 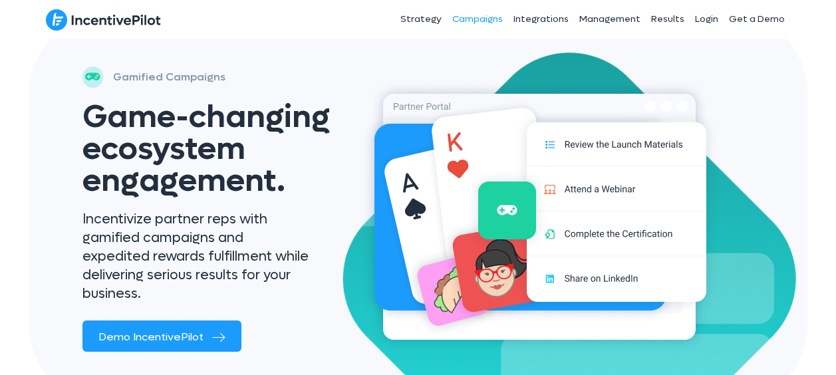 What do you see at coordinates (757, 19) in the screenshot?
I see `a: Get a Demo` at bounding box center [757, 19].